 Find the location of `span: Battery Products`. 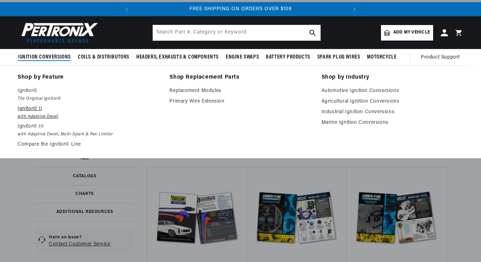

span: Battery Products is located at coordinates (288, 57).